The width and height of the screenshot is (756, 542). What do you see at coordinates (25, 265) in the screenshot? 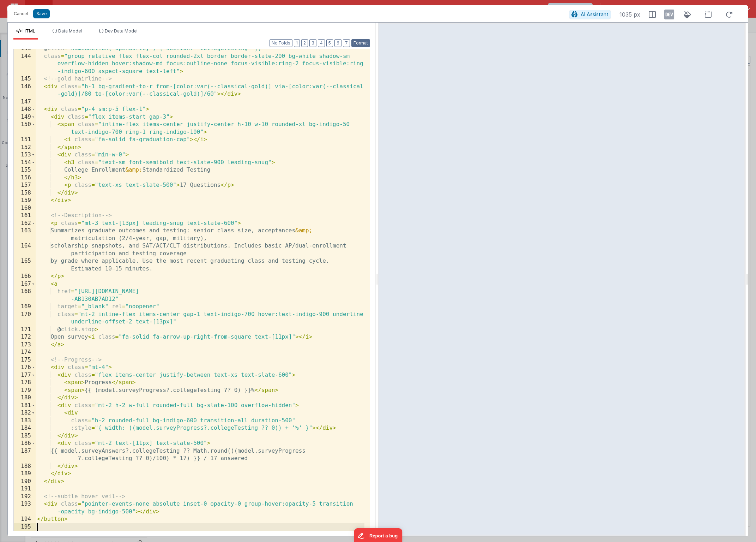
I see `div: 165` at bounding box center [25, 265].